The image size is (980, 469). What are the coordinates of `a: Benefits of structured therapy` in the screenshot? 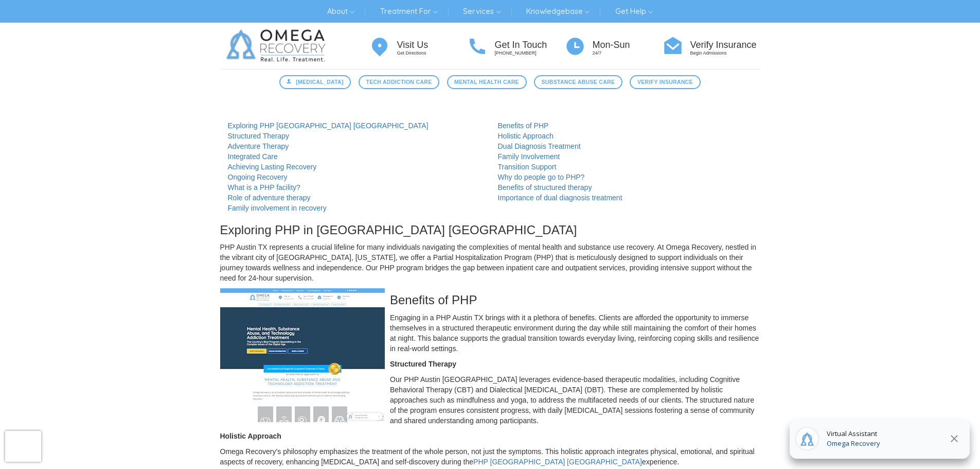 It's located at (545, 188).